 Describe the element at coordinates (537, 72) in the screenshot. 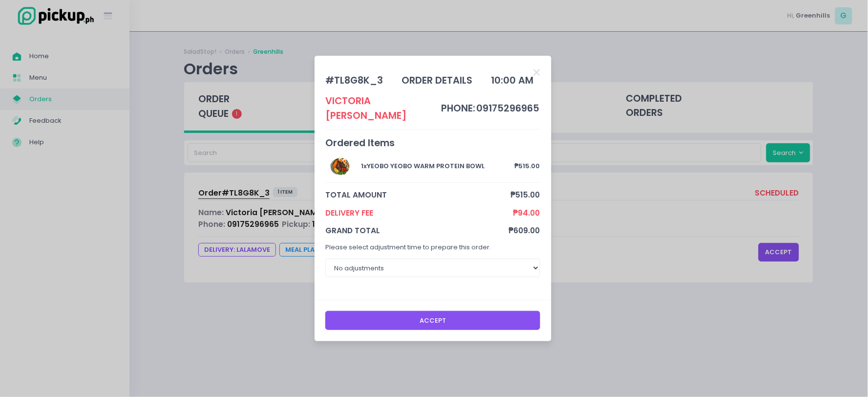

I see `button: Close` at that location.